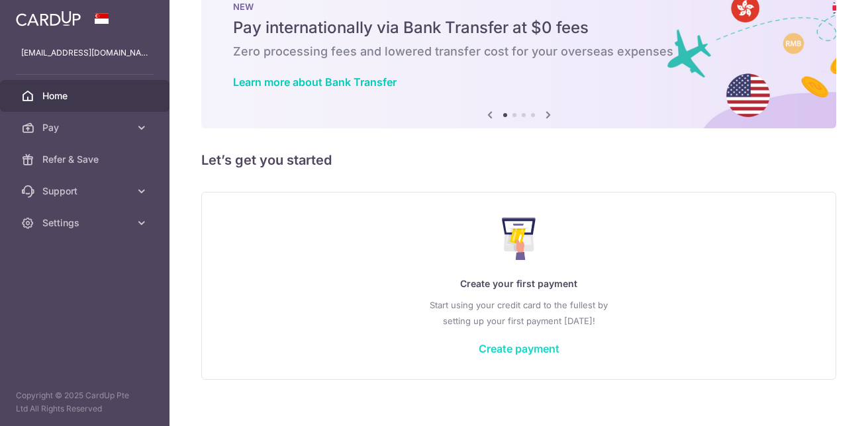 The image size is (868, 426). Describe the element at coordinates (518, 51) in the screenshot. I see `h6: Zero processing fees and lowered transfer cost for your overseas expenses` at that location.